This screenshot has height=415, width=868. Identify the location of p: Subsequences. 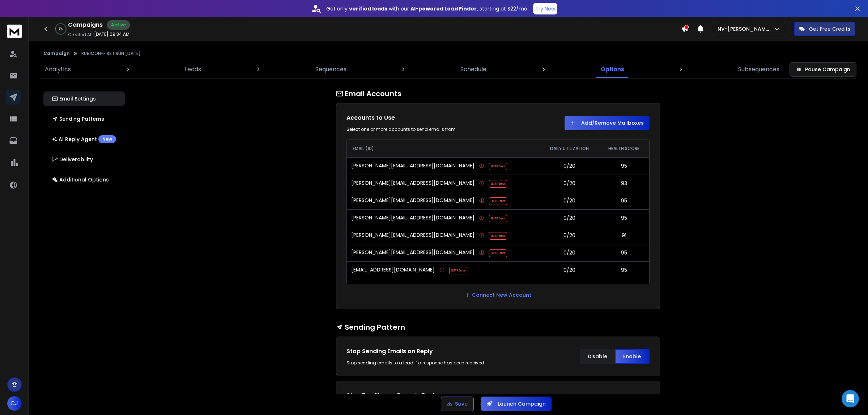
(759, 70).